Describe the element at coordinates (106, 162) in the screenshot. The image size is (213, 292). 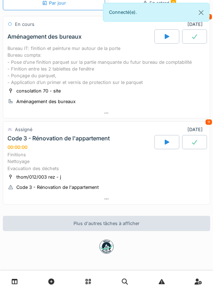
I see `div: Finitions Nettoyage Evacuation des déchets` at that location.